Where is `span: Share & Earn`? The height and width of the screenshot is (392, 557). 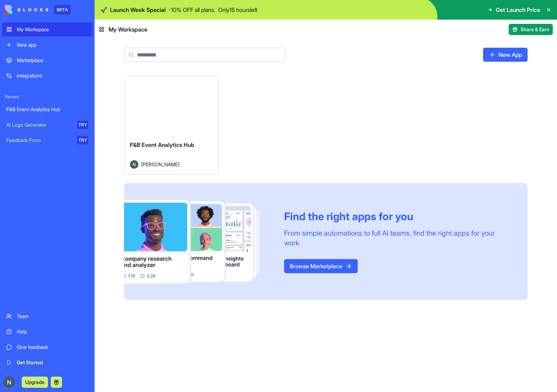 span: Share & Earn is located at coordinates (535, 30).